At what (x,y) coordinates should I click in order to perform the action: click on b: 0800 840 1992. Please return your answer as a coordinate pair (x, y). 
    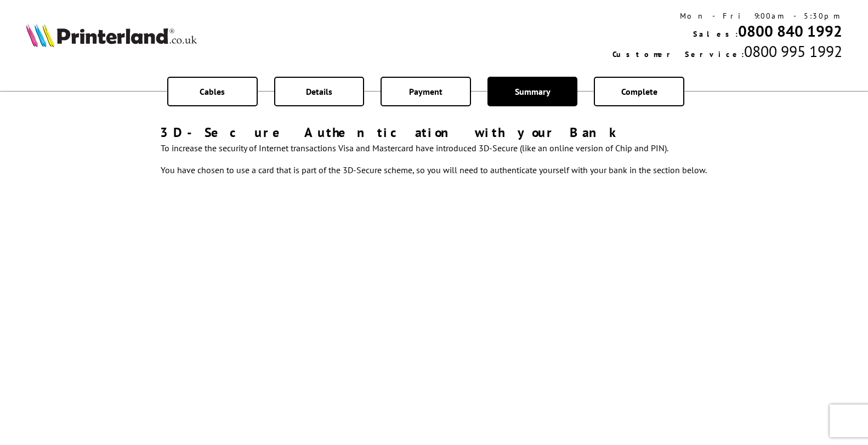
    Looking at the image, I should click on (790, 31).